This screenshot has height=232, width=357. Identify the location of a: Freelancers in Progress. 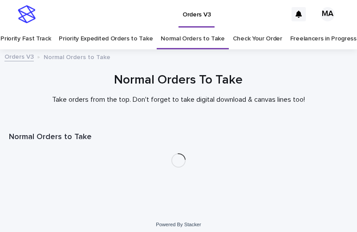
(323, 39).